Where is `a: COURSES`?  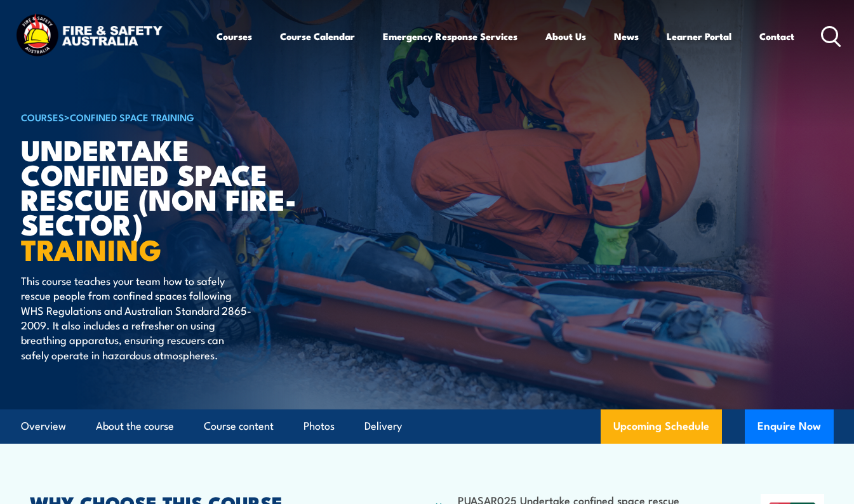 a: COURSES is located at coordinates (43, 117).